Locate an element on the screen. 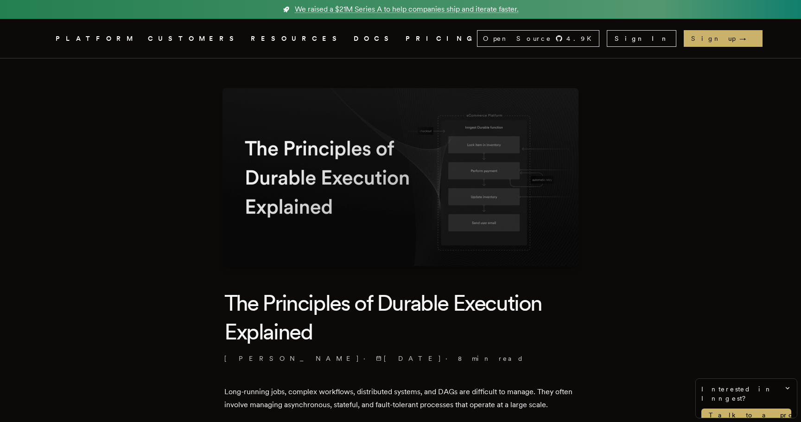 Image resolution: width=801 pixels, height=422 pixels. button: PLATFORM is located at coordinates (96, 38).